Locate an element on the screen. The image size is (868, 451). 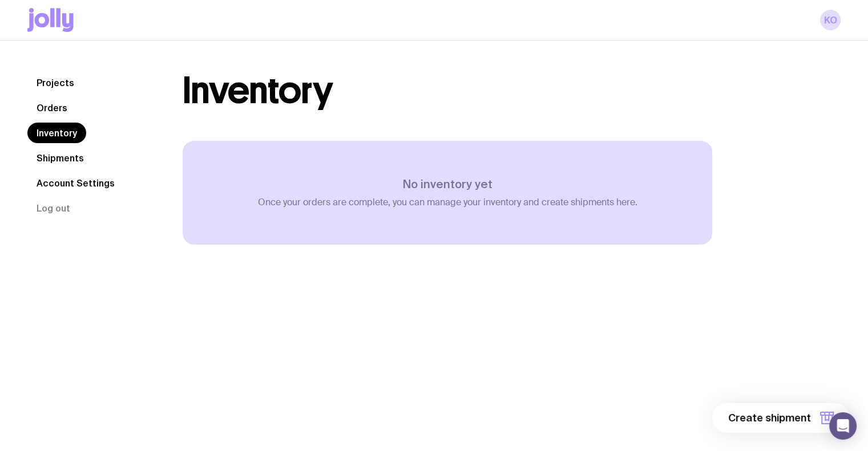
h1: Inventory is located at coordinates (257, 90).